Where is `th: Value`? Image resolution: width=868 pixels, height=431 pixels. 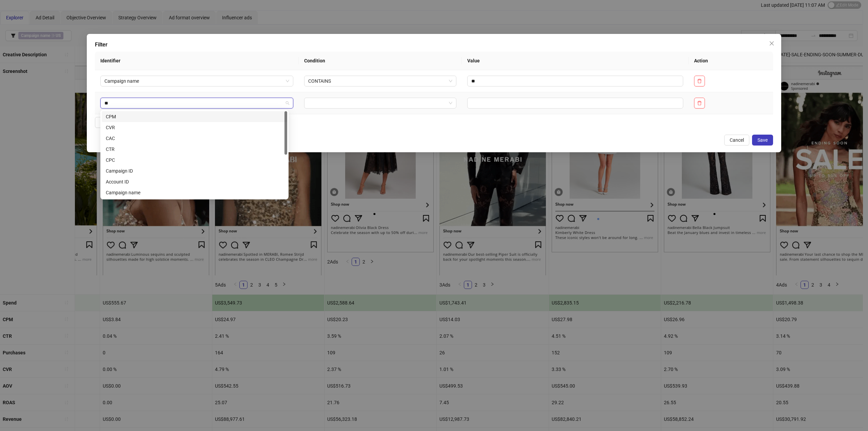 th: Value is located at coordinates (575, 60).